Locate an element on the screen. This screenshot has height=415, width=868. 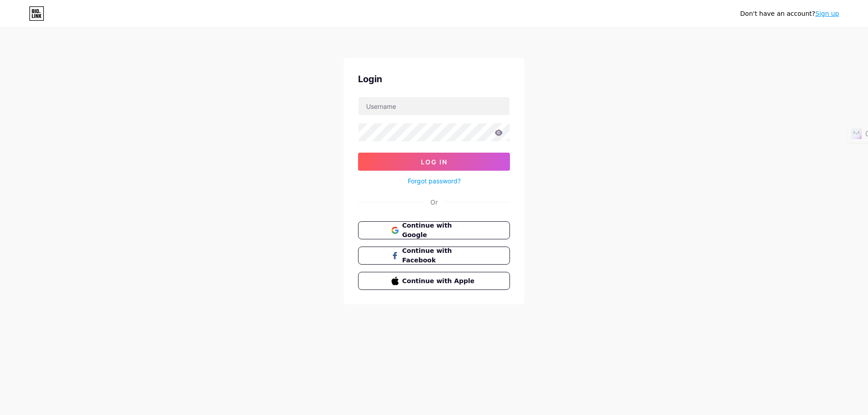
button: Continue with Apple is located at coordinates (434, 281).